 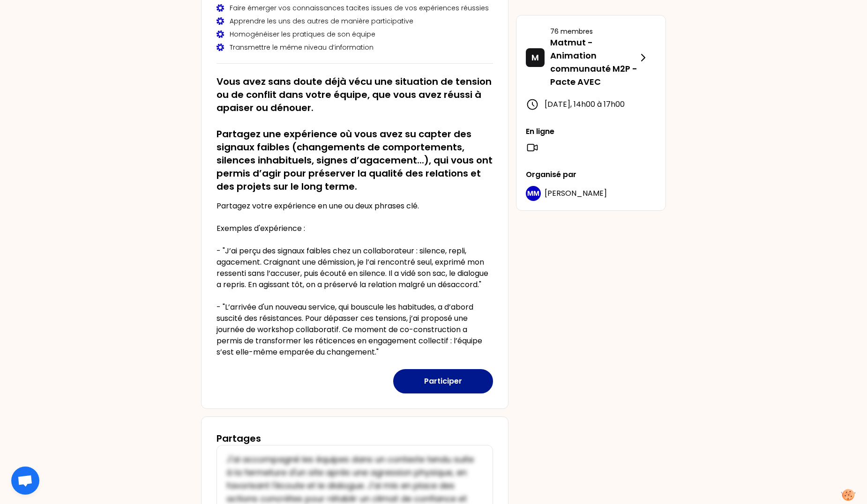 I want to click on p: En ligne, so click(x=591, y=131).